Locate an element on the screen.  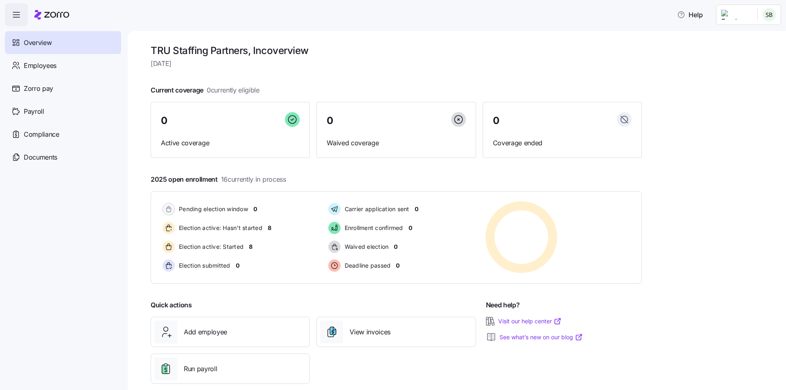
a: Visit our help center is located at coordinates (530, 322).